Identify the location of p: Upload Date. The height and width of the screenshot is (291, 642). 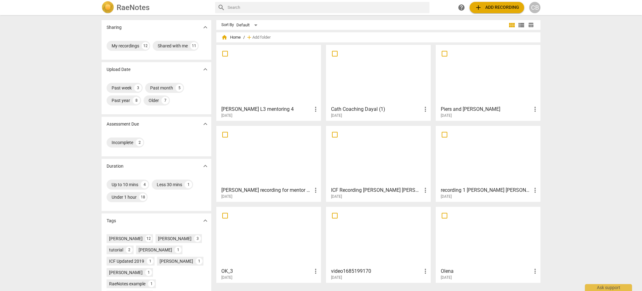
(118, 69).